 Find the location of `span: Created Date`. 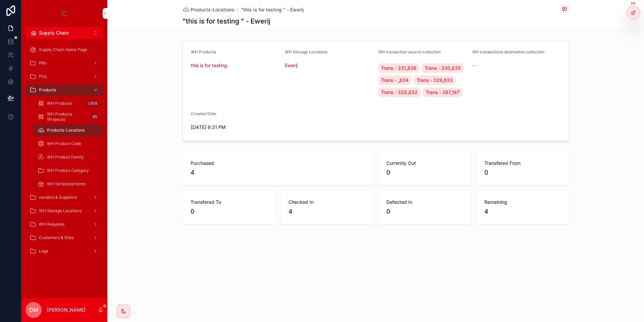

span: Created Date is located at coordinates (203, 113).